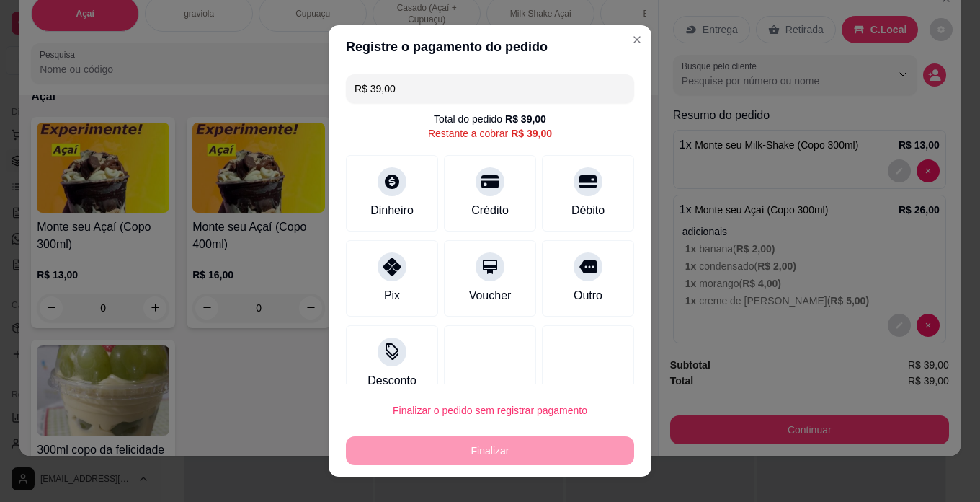 This screenshot has height=502, width=980. What do you see at coordinates (490, 133) in the screenshot?
I see `div: Restante a cobrar` at bounding box center [490, 133].